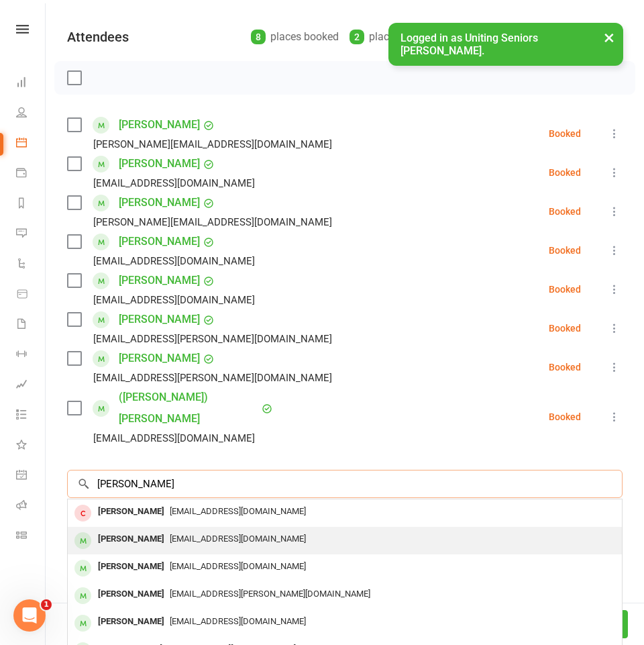 Image resolution: width=644 pixels, height=645 pixels. I want to click on a: General attendance kiosk mode, so click(31, 475).